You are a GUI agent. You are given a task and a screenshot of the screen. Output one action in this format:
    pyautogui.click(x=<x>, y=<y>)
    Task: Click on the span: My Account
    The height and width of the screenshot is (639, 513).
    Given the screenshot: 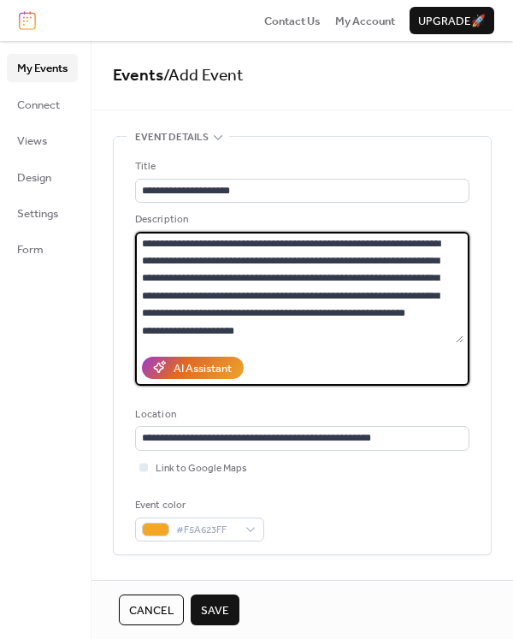 What is the action you would take?
    pyautogui.click(x=365, y=21)
    